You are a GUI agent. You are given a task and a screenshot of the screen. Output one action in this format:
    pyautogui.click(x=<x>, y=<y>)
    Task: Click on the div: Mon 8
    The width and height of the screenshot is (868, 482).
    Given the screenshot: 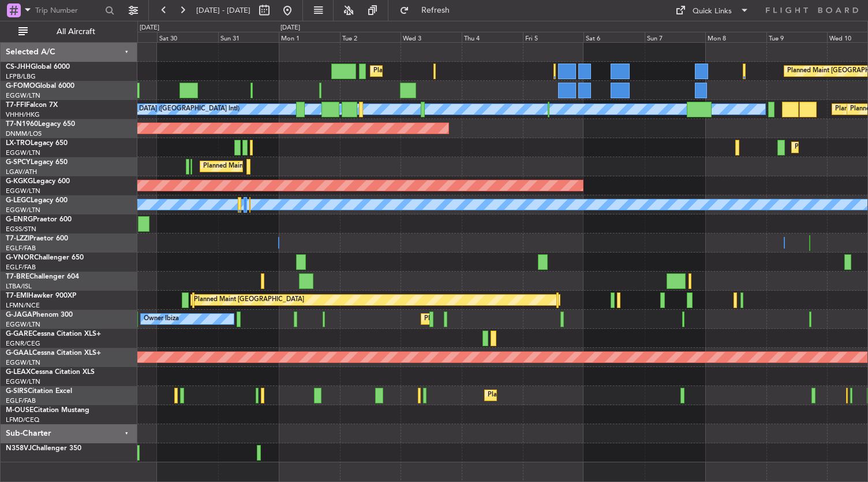 What is the action you would take?
    pyautogui.click(x=736, y=37)
    